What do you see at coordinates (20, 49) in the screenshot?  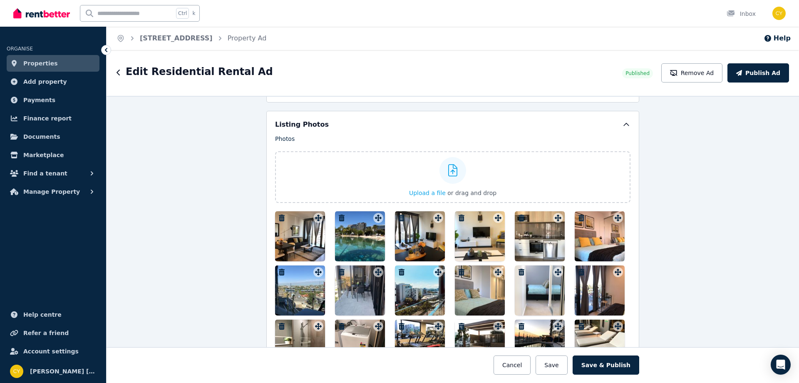 I see `span: ORGANISE` at bounding box center [20, 49].